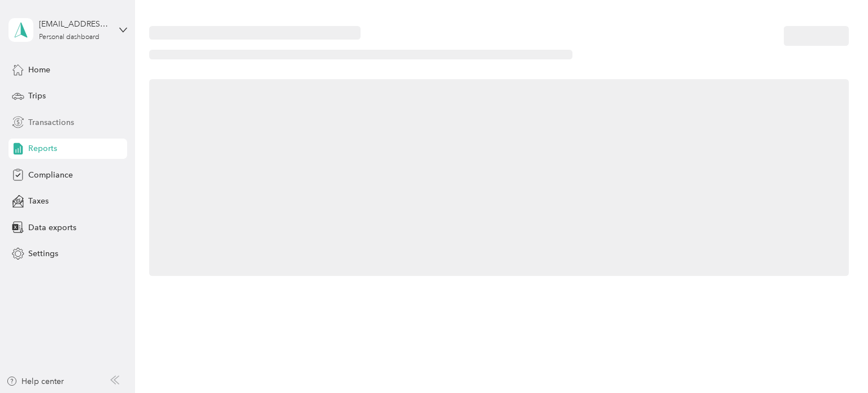 The width and height of the screenshot is (868, 393). What do you see at coordinates (50, 175) in the screenshot?
I see `span: Compliance` at bounding box center [50, 175].